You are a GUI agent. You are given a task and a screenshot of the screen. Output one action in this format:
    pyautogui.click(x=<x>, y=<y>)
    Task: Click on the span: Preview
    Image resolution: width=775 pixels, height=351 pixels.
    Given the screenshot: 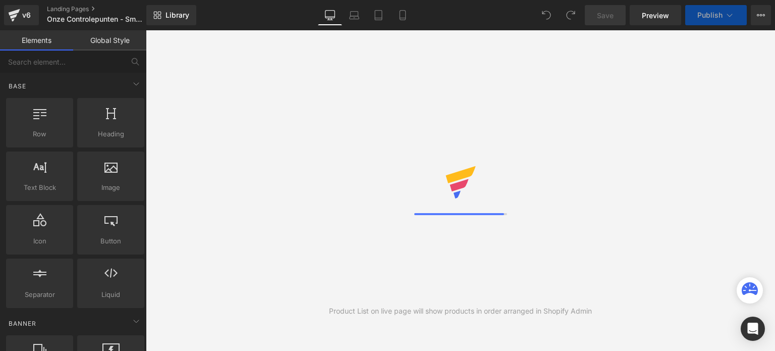 What is the action you would take?
    pyautogui.click(x=656, y=15)
    